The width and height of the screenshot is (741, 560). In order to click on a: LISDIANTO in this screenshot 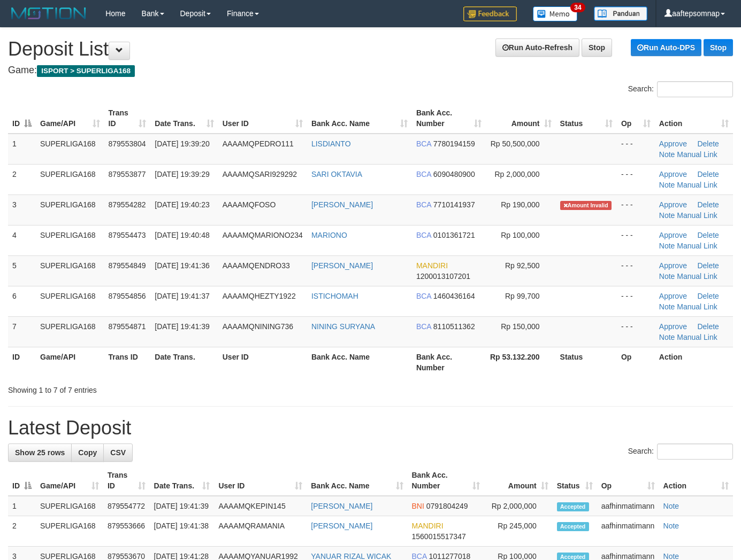, I will do `click(331, 144)`.